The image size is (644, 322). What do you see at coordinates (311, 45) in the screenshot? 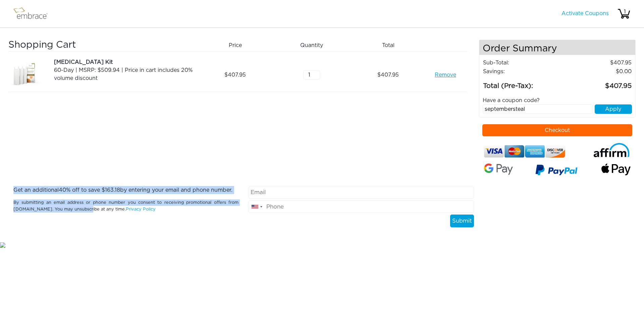
I see `span: Quantity` at bounding box center [311, 45].